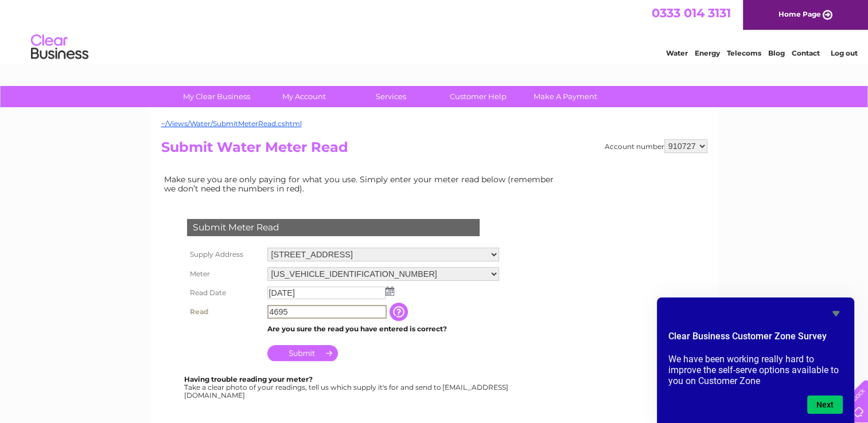  Describe the element at coordinates (362, 184) in the screenshot. I see `td: Make sure you are only paying for what you use. Simply enter your meter read below (remember we d...` at that location.